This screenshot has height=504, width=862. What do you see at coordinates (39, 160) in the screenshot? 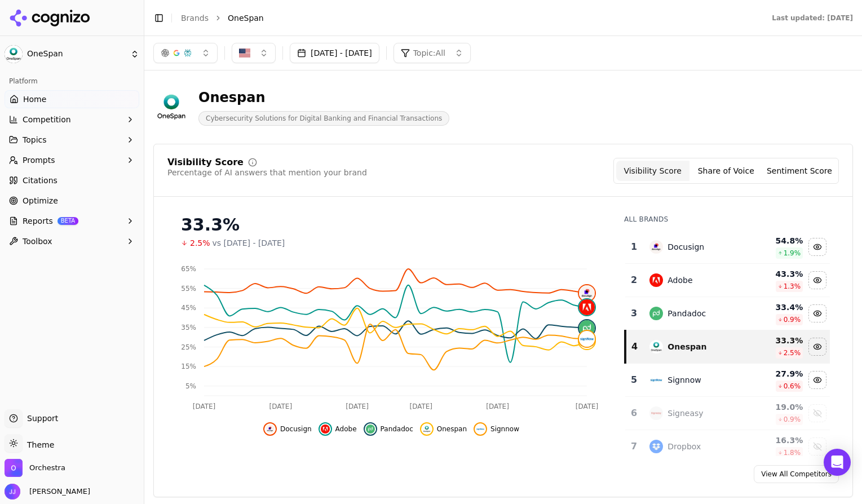
I see `span: Prompts` at bounding box center [39, 160].